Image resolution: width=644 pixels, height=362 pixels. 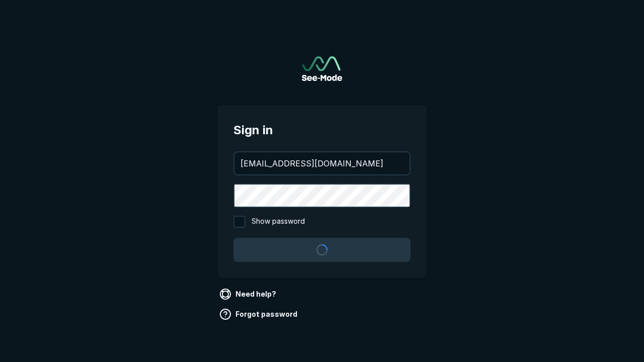 I want to click on a: Go to sign in, so click(x=322, y=68).